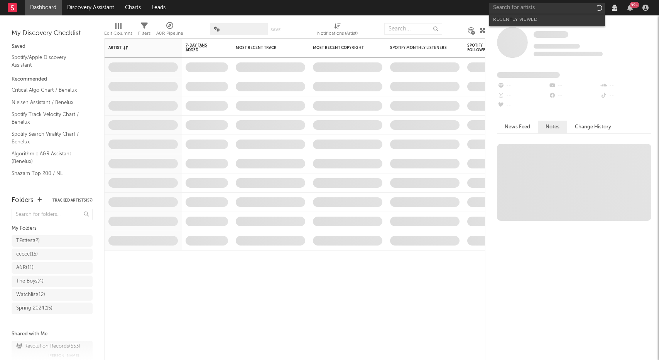  I want to click on div: Artist, so click(137, 48).